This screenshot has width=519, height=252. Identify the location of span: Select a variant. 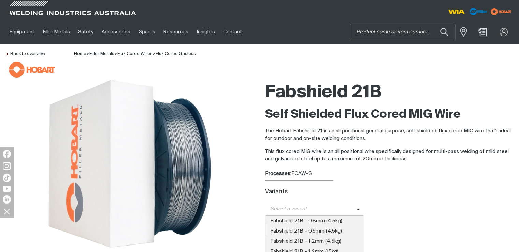
(311, 209).